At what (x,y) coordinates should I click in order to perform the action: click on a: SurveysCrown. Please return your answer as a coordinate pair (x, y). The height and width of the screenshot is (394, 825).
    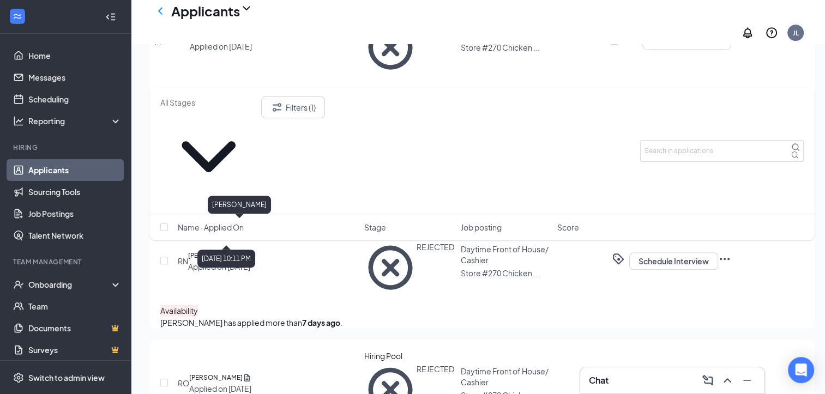
    Looking at the image, I should click on (75, 350).